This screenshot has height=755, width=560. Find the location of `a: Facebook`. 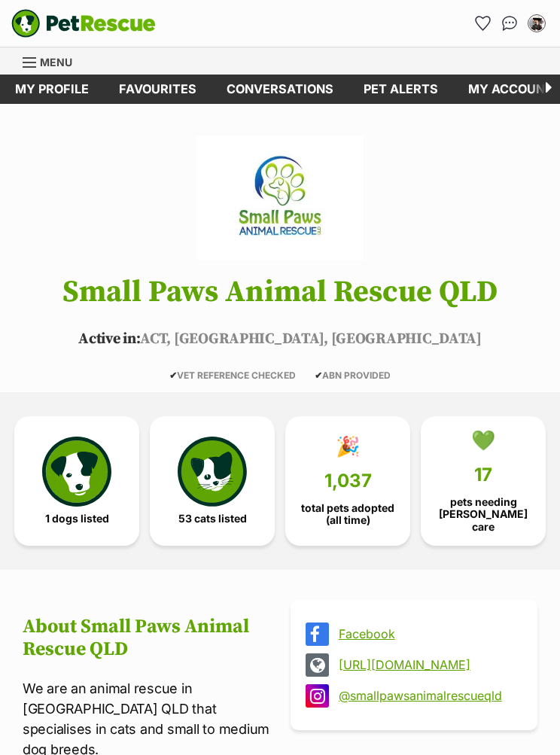

a: Facebook is located at coordinates (427, 634).